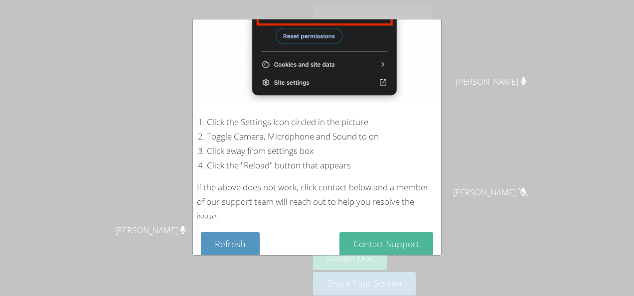 Image resolution: width=634 pixels, height=296 pixels. Describe the element at coordinates (230, 244) in the screenshot. I see `button: Refresh` at that location.